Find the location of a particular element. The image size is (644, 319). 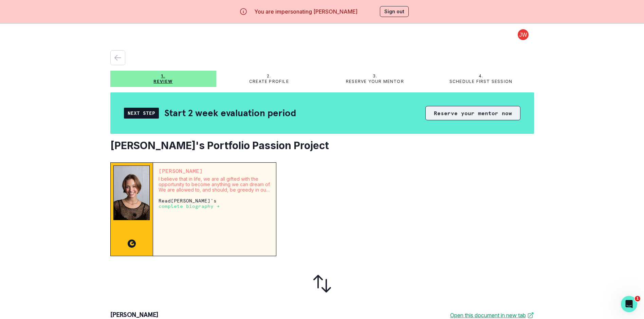

h2: Start 2 week evaluation period is located at coordinates (230, 113).